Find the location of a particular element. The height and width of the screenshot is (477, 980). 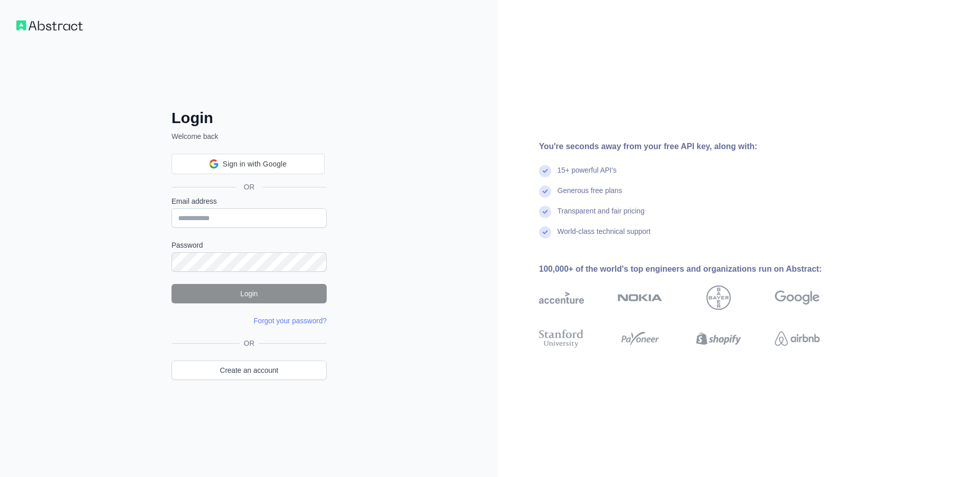

span: Sign in with Google is located at coordinates (254, 164).